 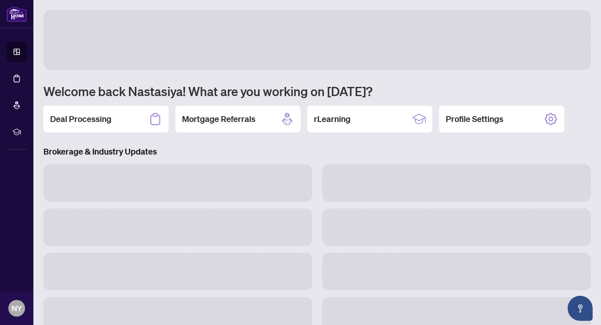 I want to click on h2: Mortgage Referrals, so click(x=219, y=119).